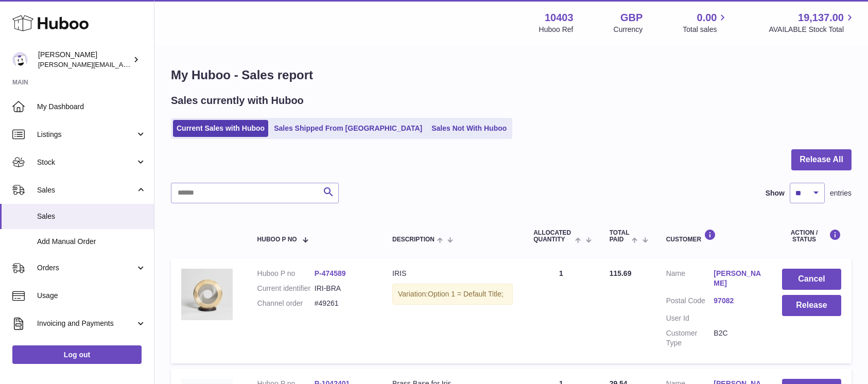  Describe the element at coordinates (207, 294) in the screenshot. I see `img: MC_Iris_Packshot_Lead-1.jpg` at that location.